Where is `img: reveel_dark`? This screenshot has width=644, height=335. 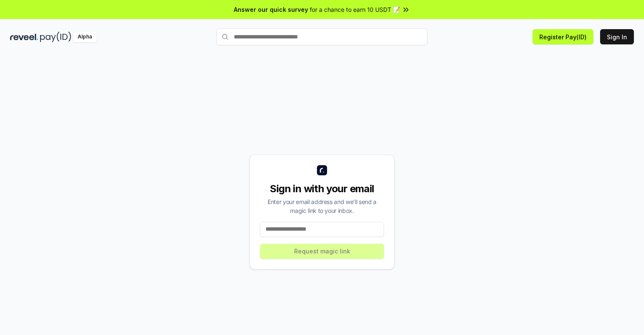
img: reveel_dark is located at coordinates (24, 37).